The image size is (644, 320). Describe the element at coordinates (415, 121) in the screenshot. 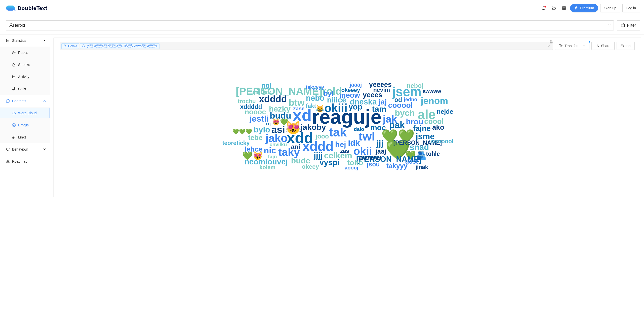

I see `text: brou` at that location.